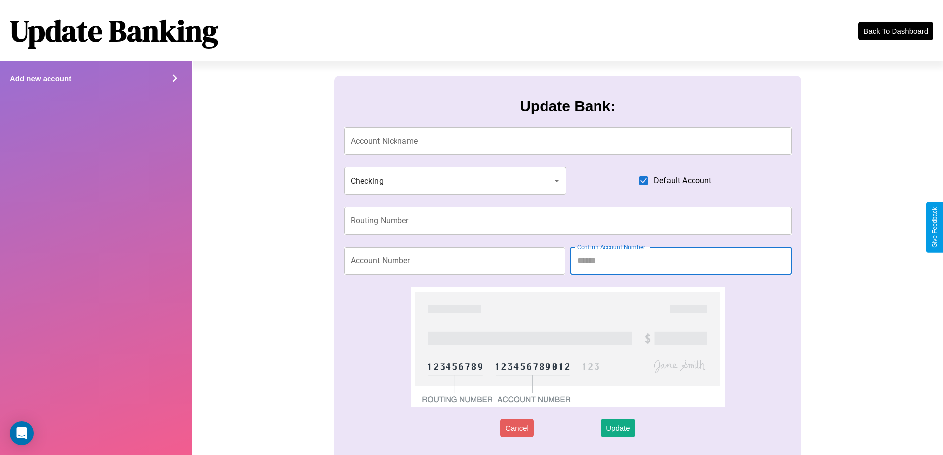  What do you see at coordinates (517, 428) in the screenshot?
I see `button: Cancel` at bounding box center [517, 428].